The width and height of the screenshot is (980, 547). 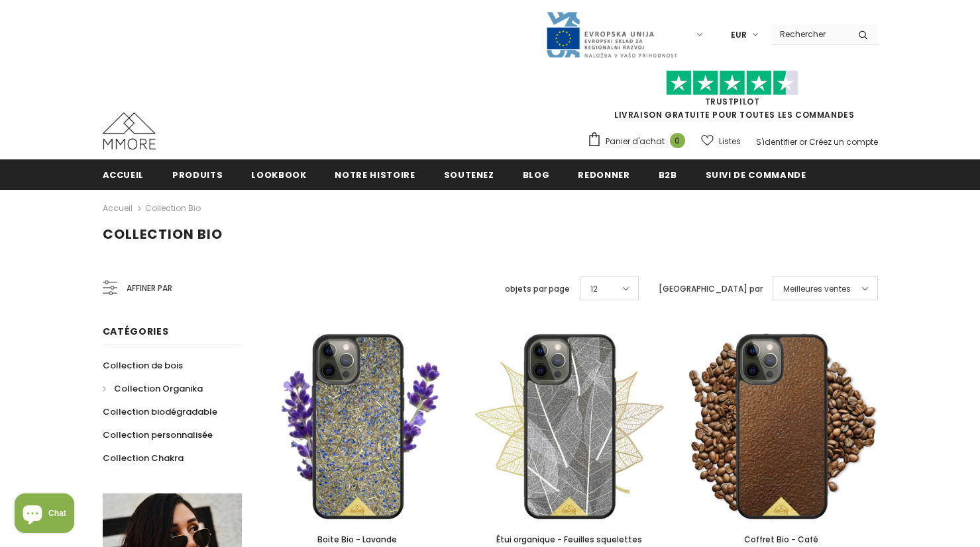 I want to click on a: Panier d'achat 0, so click(x=639, y=142).